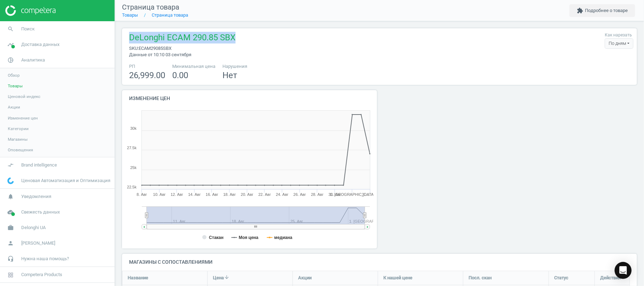 This screenshot has width=644, height=286. I want to click on span: Посл. скан, so click(480, 278).